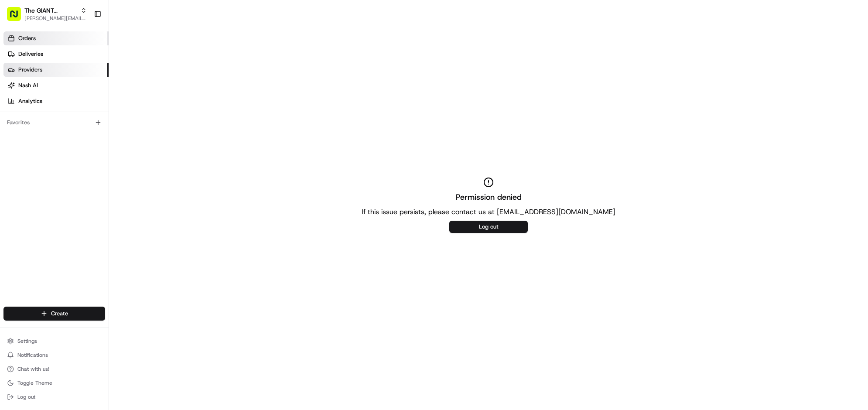 The width and height of the screenshot is (868, 410). Describe the element at coordinates (84, 138) in the screenshot. I see `input: Clear` at that location.